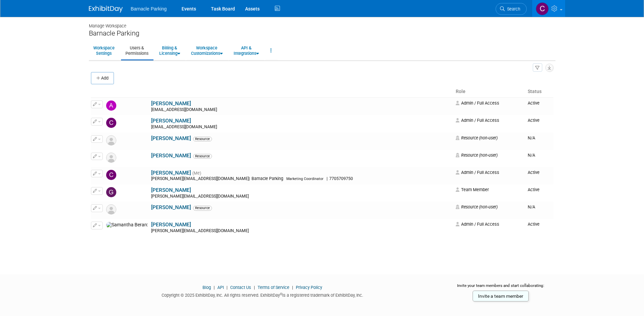  What do you see at coordinates (513, 9) in the screenshot?
I see `span: Search` at bounding box center [513, 9].